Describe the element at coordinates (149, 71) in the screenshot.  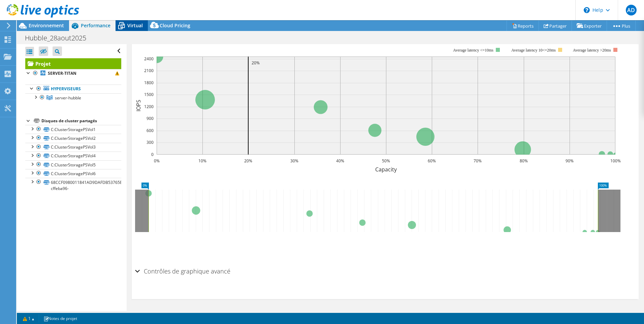
I see `text: 2100` at that location.